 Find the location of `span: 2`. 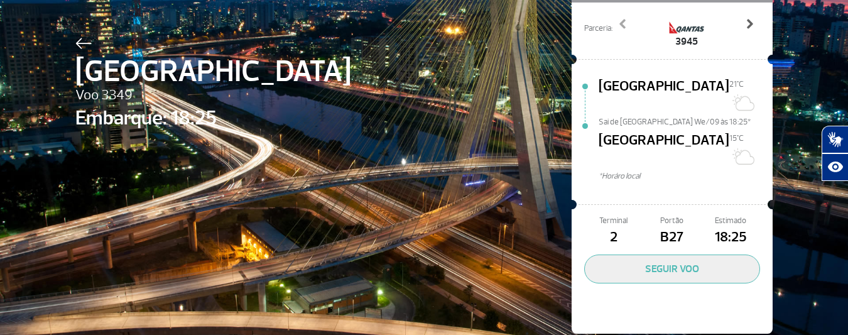

span: 2 is located at coordinates (613, 237).